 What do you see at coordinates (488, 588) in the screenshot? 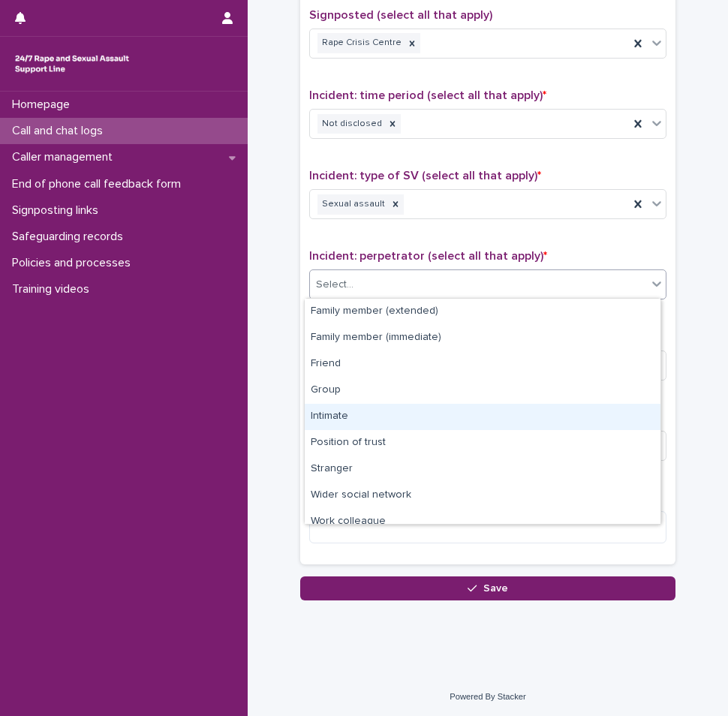
I see `button: Save` at bounding box center [488, 588].